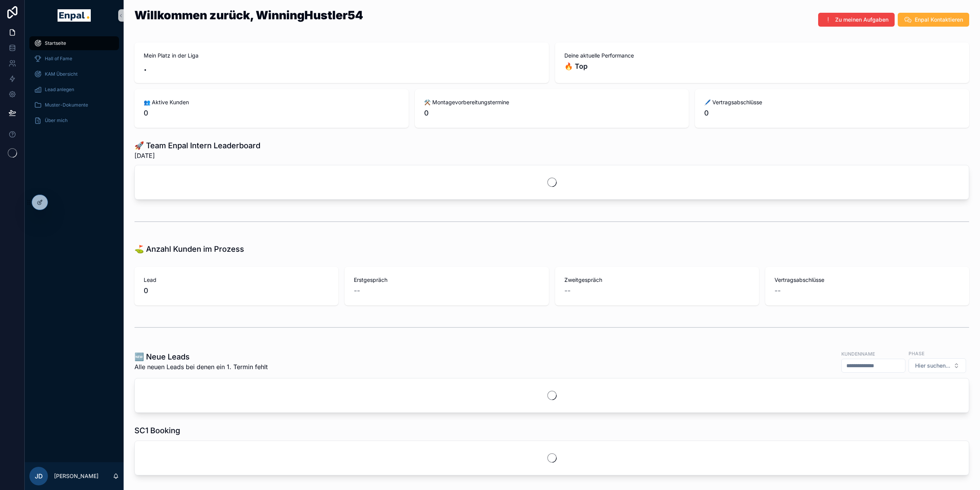  Describe the element at coordinates (74, 74) in the screenshot. I see `a: KAM Übersicht` at that location.